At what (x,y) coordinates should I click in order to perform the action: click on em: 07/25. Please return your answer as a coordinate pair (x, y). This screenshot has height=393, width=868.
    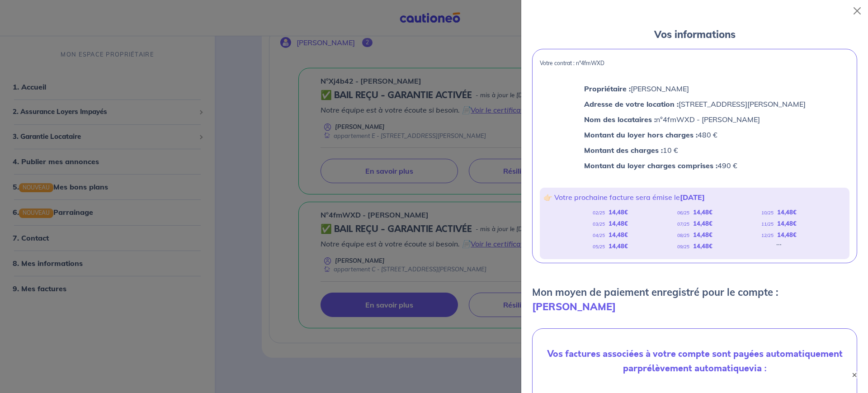
    Looking at the image, I should click on (683, 224).